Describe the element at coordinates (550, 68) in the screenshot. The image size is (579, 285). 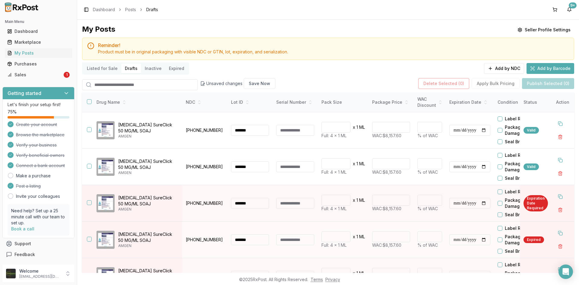
I see `button: Add by Barcode` at that location.